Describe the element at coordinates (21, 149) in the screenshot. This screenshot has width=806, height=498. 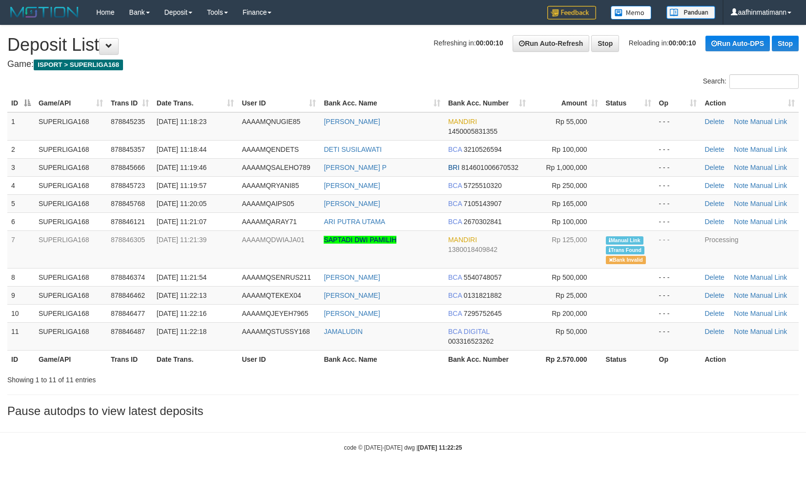
I see `td: 2` at that location.